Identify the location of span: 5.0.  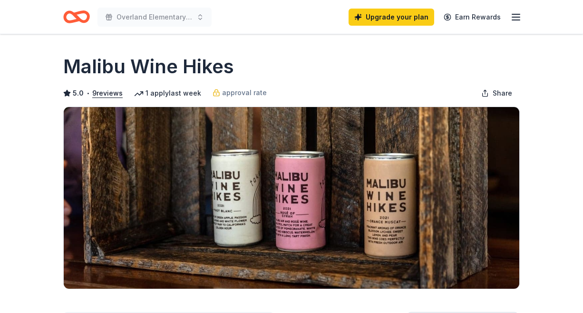
(78, 93).